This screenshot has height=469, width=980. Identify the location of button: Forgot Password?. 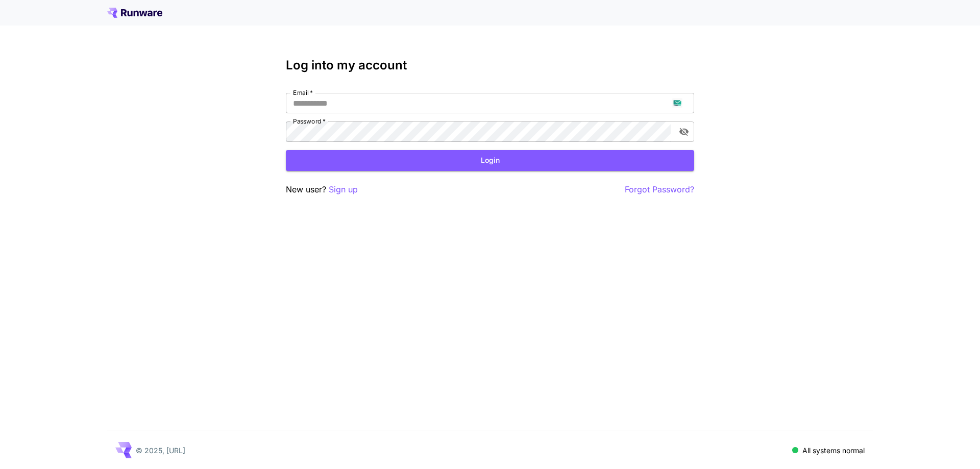
(660, 189).